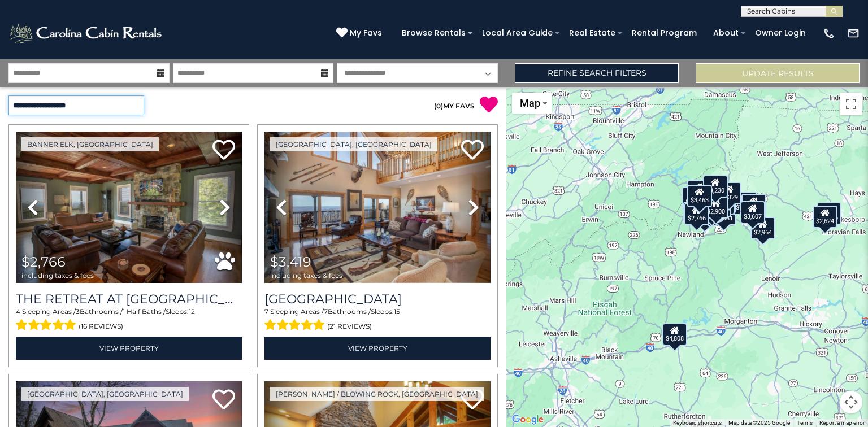 This screenshot has height=427, width=868. Describe the element at coordinates (592, 33) in the screenshot. I see `a: Real Estate` at that location.